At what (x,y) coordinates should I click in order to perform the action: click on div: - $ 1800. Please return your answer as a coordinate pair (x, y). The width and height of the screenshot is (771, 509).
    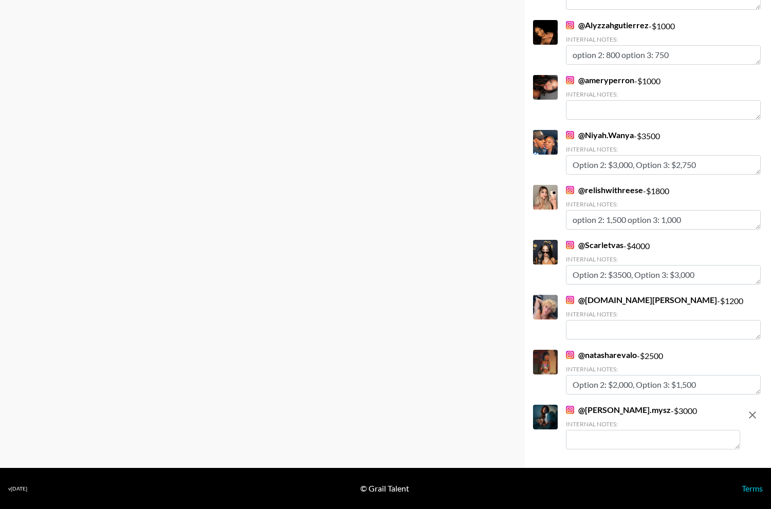
    Looking at the image, I should click on (663, 207).